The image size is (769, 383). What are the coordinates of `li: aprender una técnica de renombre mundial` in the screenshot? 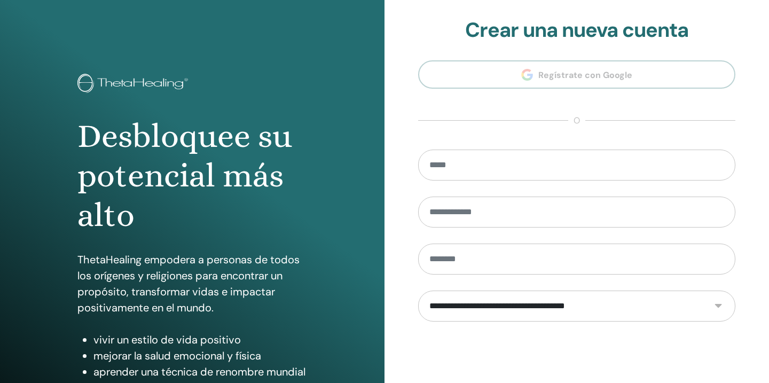 It's located at (200, 372).